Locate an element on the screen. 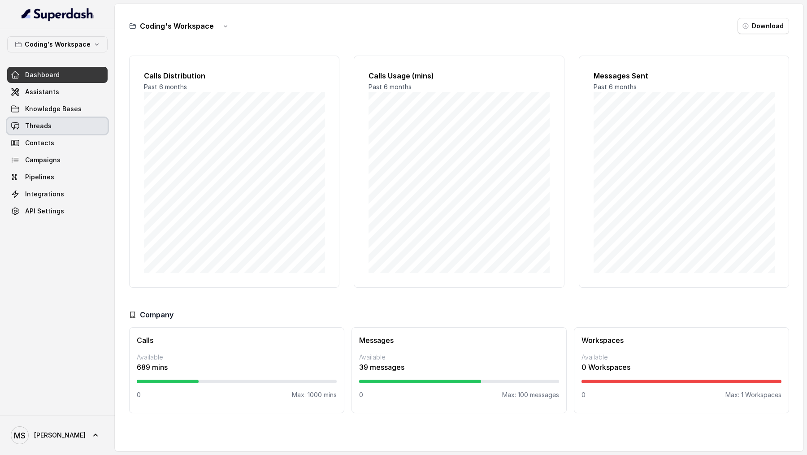 The width and height of the screenshot is (807, 455). span: Campaigns is located at coordinates (43, 160).